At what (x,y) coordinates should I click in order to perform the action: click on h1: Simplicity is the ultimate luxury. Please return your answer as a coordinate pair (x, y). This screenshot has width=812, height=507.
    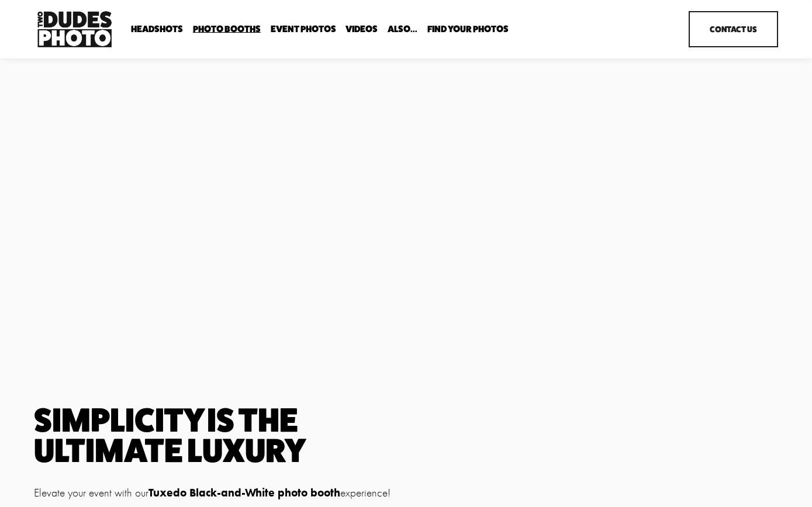
    Looking at the image, I should click on (218, 435).